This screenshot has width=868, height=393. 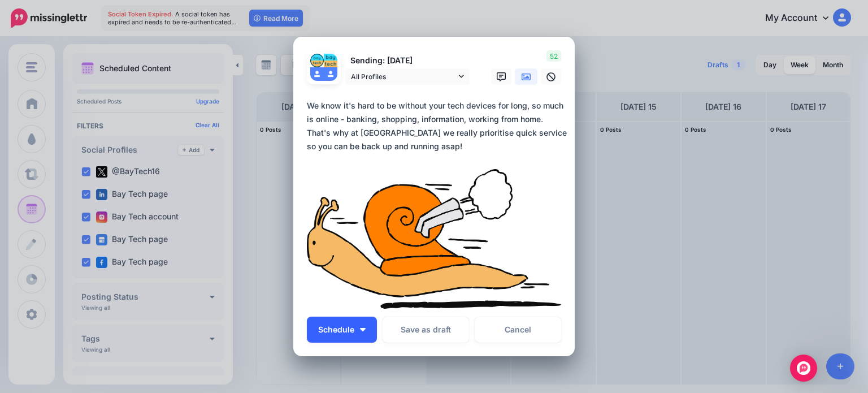 What do you see at coordinates (403, 77) in the screenshot?
I see `span: All Profiles` at bounding box center [403, 77].